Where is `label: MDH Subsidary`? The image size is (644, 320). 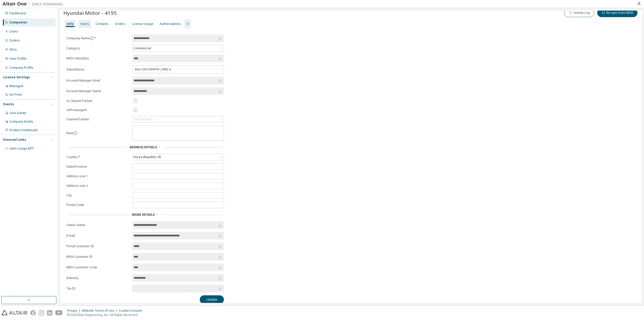 label: MDH Subsidary is located at coordinates (98, 58).